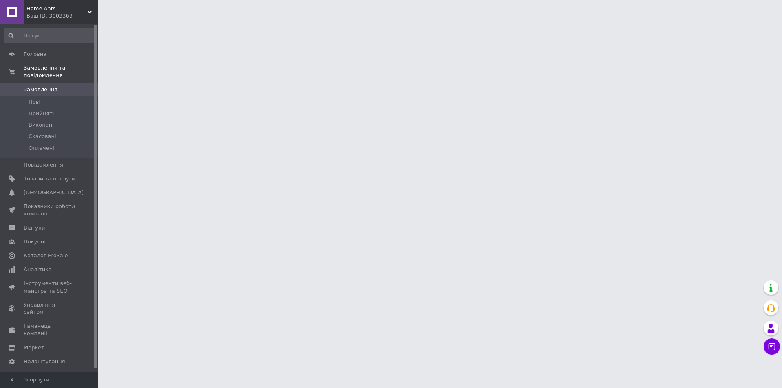 The image size is (782, 388). Describe the element at coordinates (37, 269) in the screenshot. I see `span: Аналітика` at that location.